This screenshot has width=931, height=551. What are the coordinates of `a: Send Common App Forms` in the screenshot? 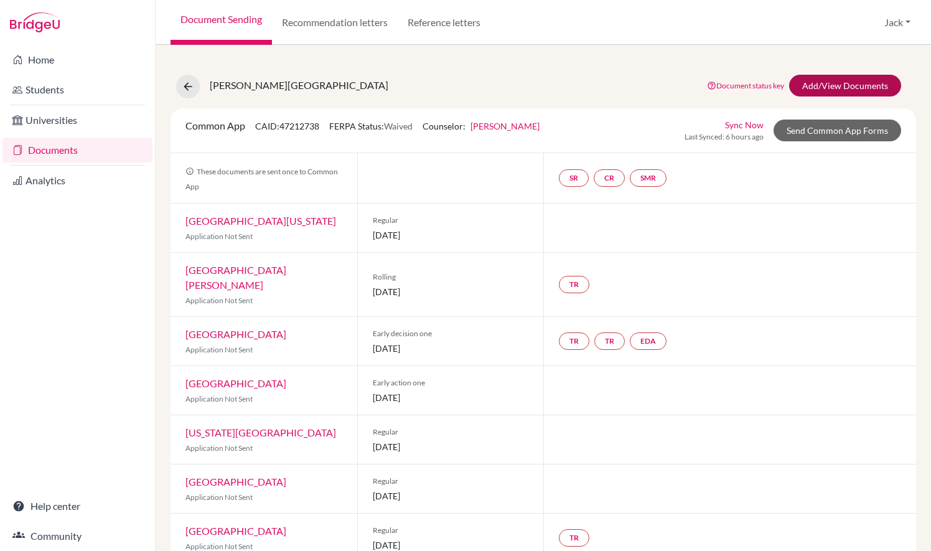 It's located at (837, 130).